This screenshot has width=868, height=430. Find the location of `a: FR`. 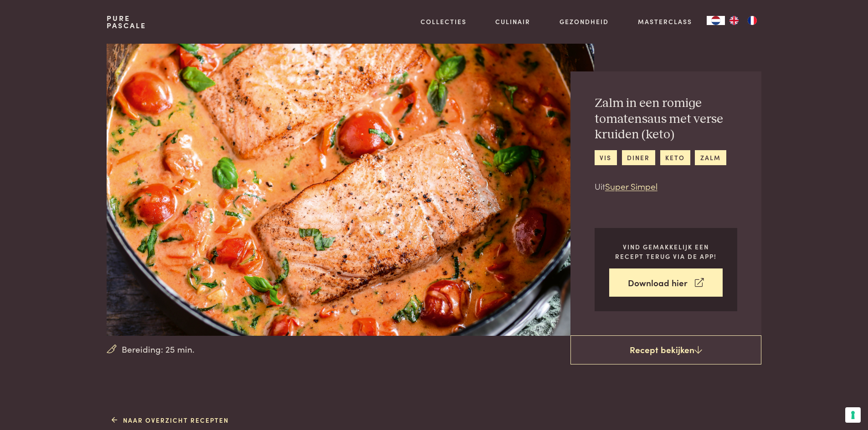

a: FR is located at coordinates (752, 20).